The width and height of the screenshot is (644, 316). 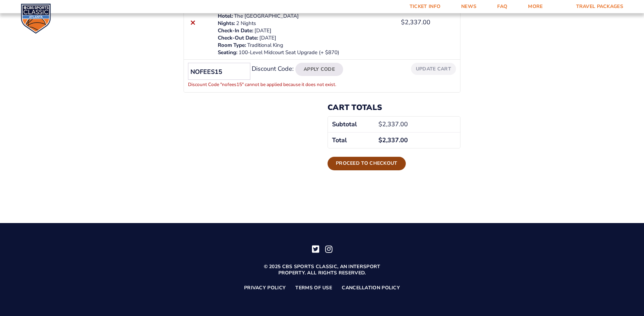 I want to click on p: 2 Nights, so click(x=305, y=23).